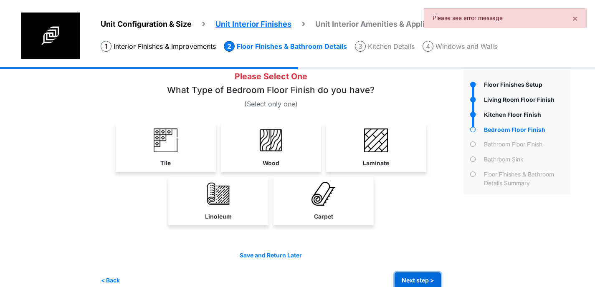 The image size is (595, 287). I want to click on label: Carpet, so click(324, 217).